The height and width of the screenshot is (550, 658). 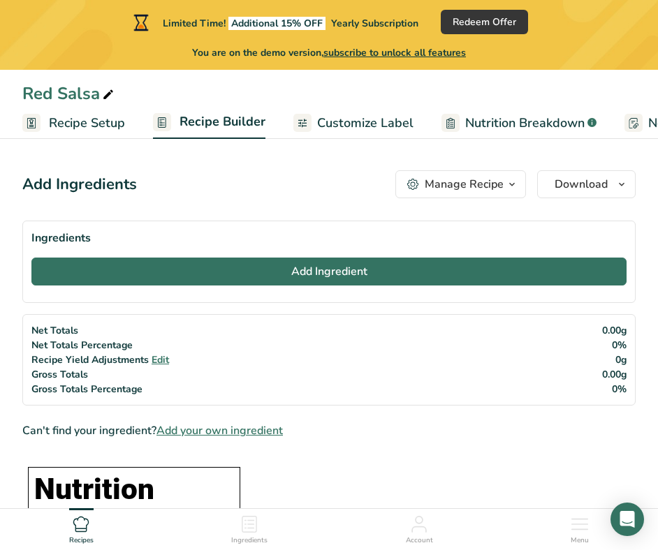 What do you see at coordinates (90, 360) in the screenshot?
I see `span: Recipe Yield Adjustments` at bounding box center [90, 360].